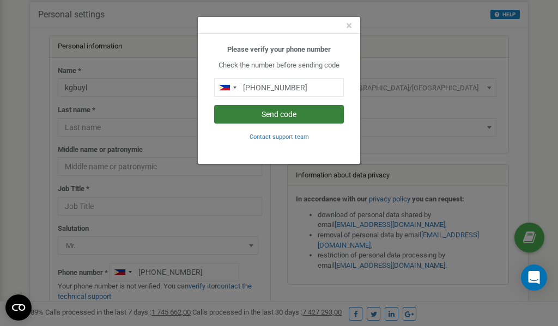  Describe the element at coordinates (279, 49) in the screenshot. I see `b: Please verify your phone number` at that location.